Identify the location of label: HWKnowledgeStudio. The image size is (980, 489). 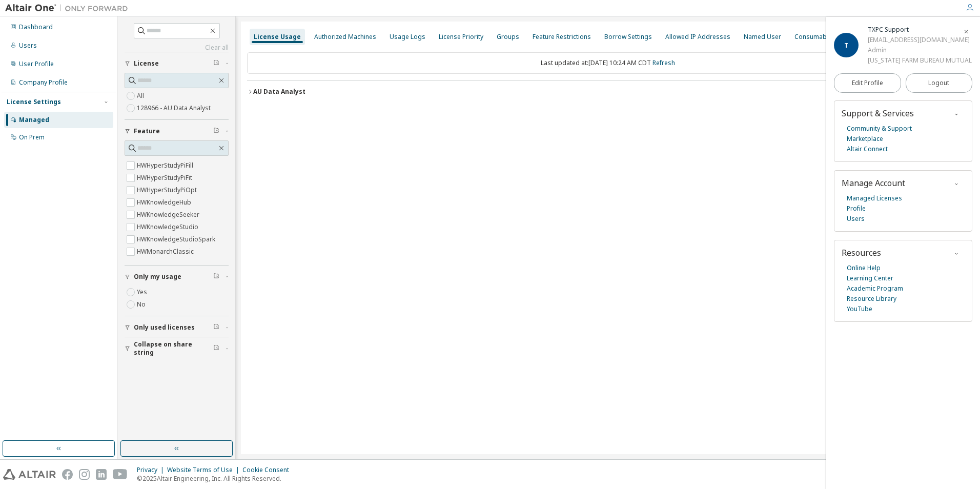
(168, 227).